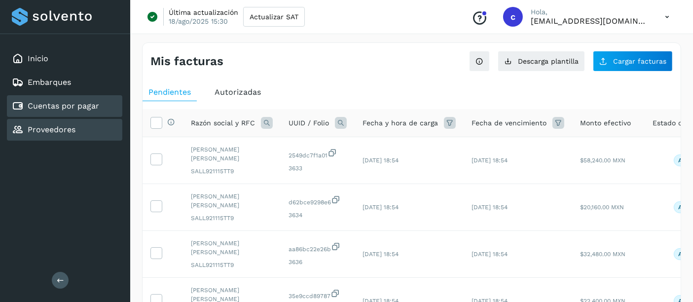 The width and height of the screenshot is (693, 302). Describe the element at coordinates (640, 61) in the screenshot. I see `span: Cargar facturas` at that location.